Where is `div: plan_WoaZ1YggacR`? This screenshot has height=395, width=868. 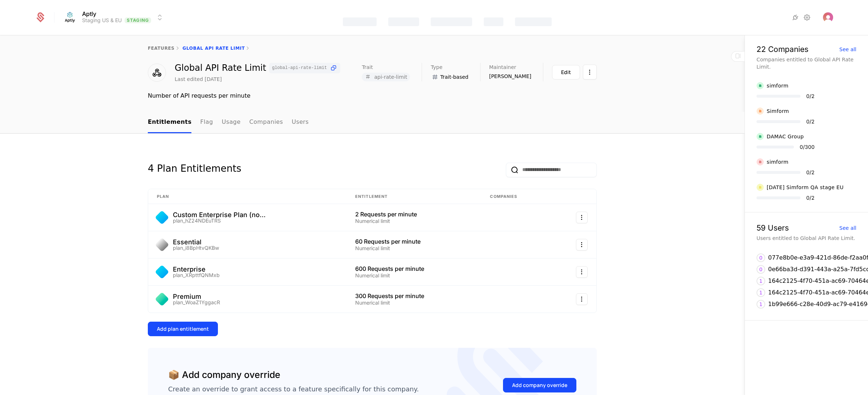
div: plan_WoaZ1YggacR is located at coordinates (196, 302).